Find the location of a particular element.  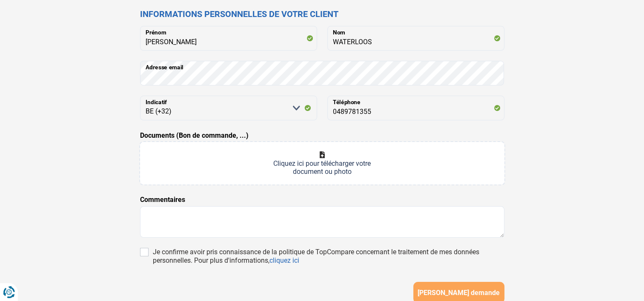

a: cliquez ici is located at coordinates (284, 261).